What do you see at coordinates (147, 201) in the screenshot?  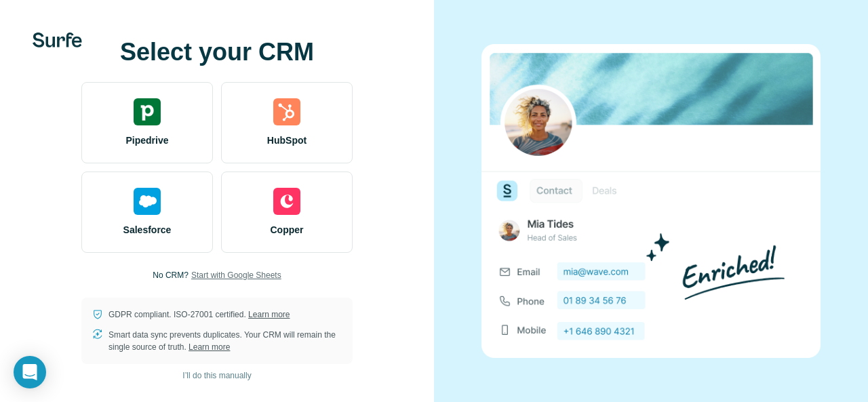 I see `img: salesforce's logo` at bounding box center [147, 201].